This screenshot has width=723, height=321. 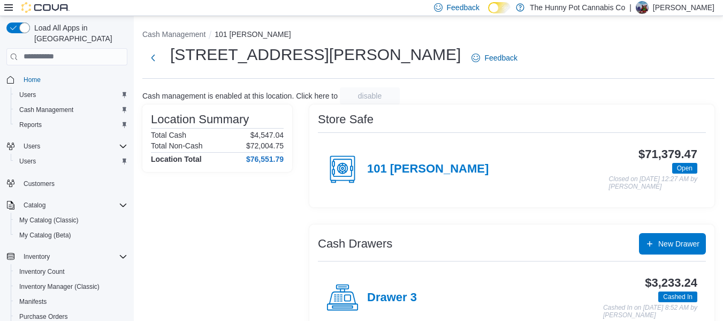 What do you see at coordinates (200, 119) in the screenshot?
I see `h3: Location Summary` at bounding box center [200, 119].